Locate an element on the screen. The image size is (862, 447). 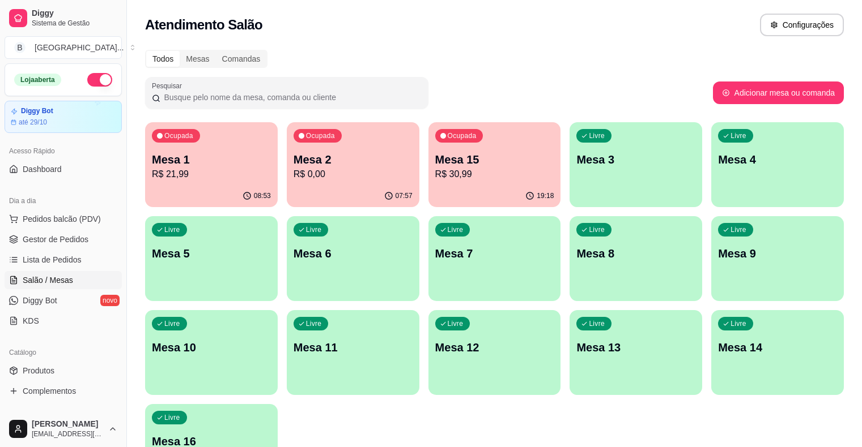
a: Dashboard is located at coordinates (63, 169).